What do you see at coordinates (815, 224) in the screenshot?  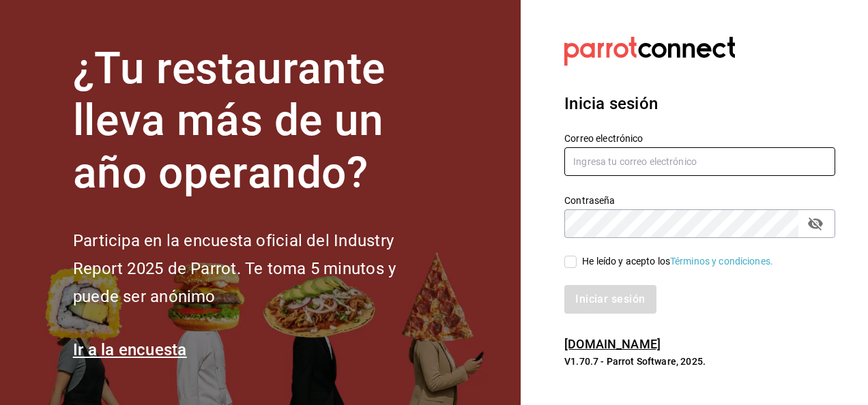 I see `button: passwordField` at bounding box center [815, 224].